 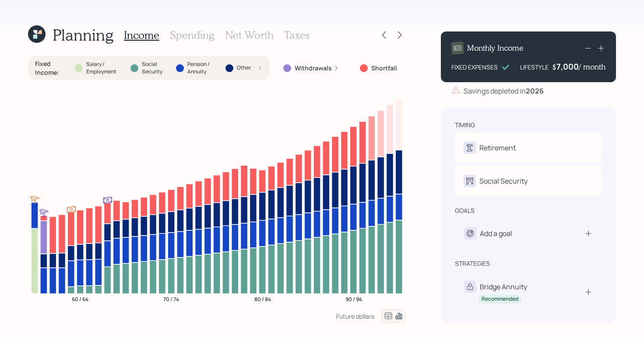 What do you see at coordinates (503, 287) in the screenshot?
I see `div: Bridge Annuity` at bounding box center [503, 287].